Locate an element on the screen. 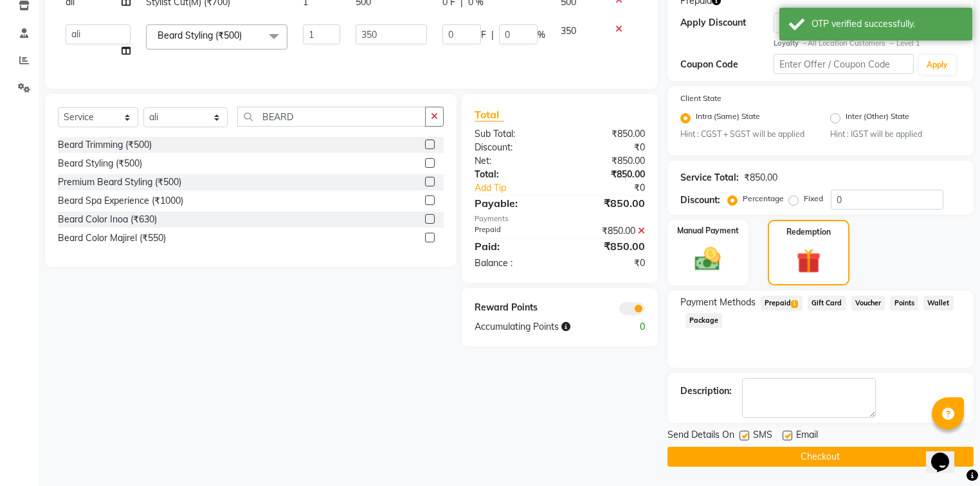 Image resolution: width=980 pixels, height=486 pixels. div: Service Total: is located at coordinates (709, 177).